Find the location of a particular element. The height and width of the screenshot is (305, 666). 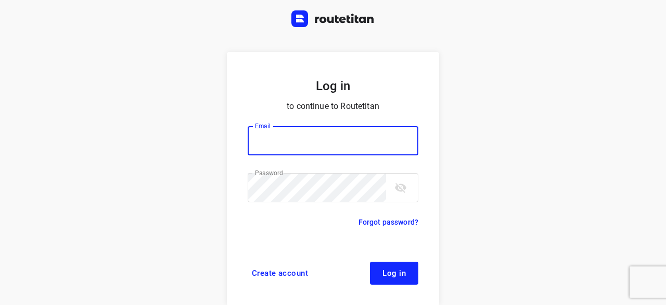

img: Routetitan is located at coordinates (333, 19).